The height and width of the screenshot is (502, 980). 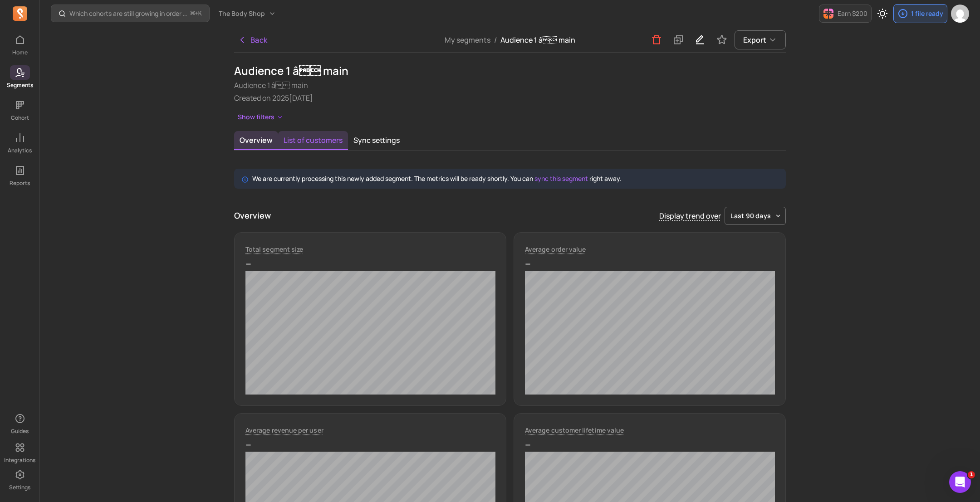 What do you see at coordinates (20, 118) in the screenshot?
I see `p: Cohort` at bounding box center [20, 118].